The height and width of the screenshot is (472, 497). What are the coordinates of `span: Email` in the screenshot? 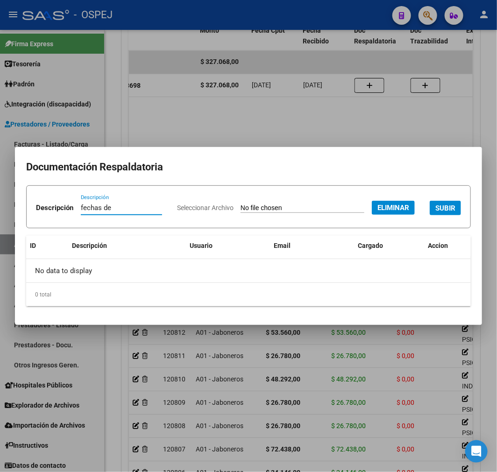 It's located at (282, 246).